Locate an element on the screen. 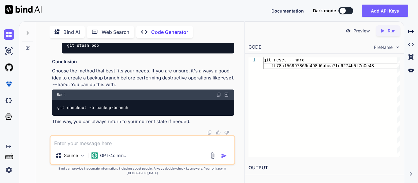 Image resolution: width=418 pixels, height=183 pixels. img: Pick Models is located at coordinates (82, 156).